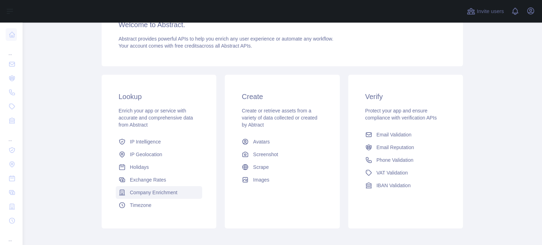 The image size is (542, 245). Describe the element at coordinates (261, 180) in the screenshot. I see `span: Images` at that location.